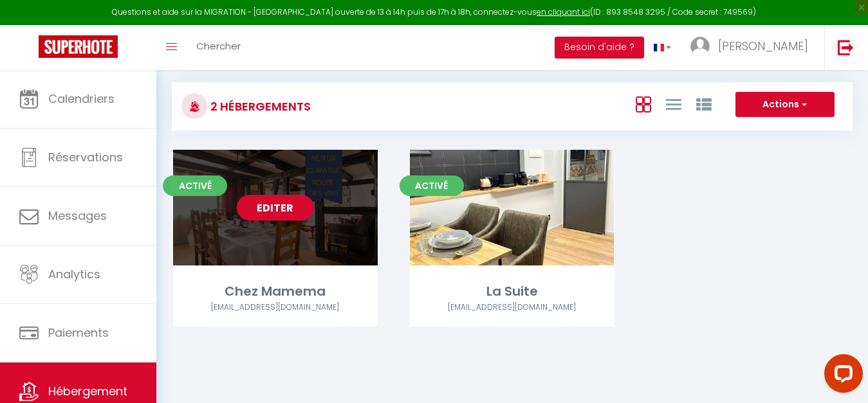 The width and height of the screenshot is (868, 403). Describe the element at coordinates (218, 46) in the screenshot. I see `span: Chercher` at that location.